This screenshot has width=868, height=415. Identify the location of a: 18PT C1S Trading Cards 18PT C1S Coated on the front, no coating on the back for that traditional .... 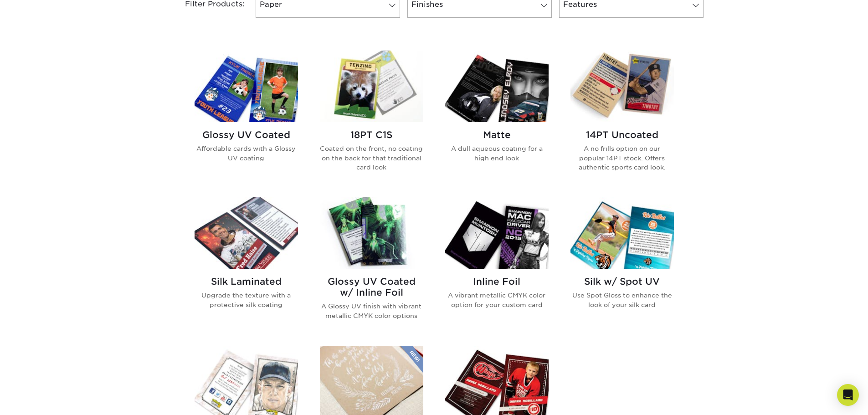
(371, 118).